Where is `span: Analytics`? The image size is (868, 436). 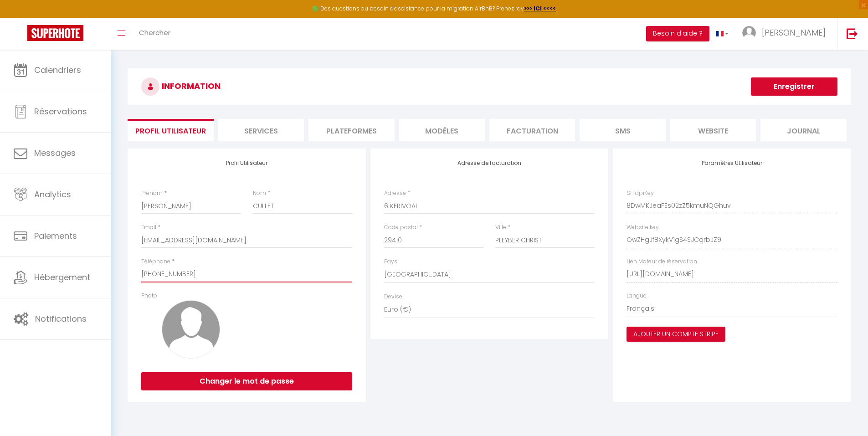 span: Analytics is located at coordinates (52, 194).